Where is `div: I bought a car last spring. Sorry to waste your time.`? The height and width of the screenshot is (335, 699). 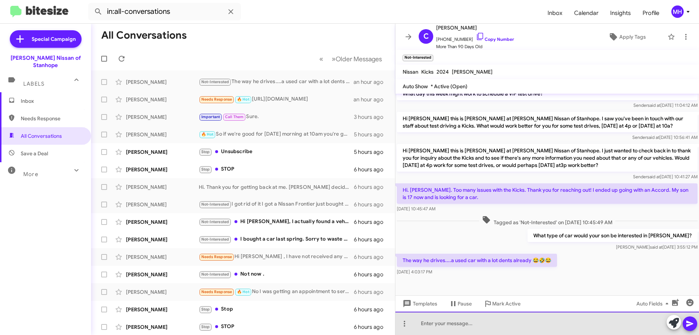
div: I bought a car last spring. Sorry to waste your time. is located at coordinates (276, 239).